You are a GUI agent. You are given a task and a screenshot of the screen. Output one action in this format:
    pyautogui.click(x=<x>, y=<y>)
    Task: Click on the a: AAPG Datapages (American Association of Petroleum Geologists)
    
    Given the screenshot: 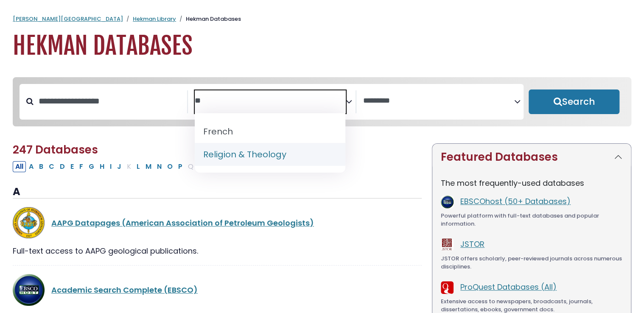 What is the action you would take?
    pyautogui.click(x=182, y=223)
    